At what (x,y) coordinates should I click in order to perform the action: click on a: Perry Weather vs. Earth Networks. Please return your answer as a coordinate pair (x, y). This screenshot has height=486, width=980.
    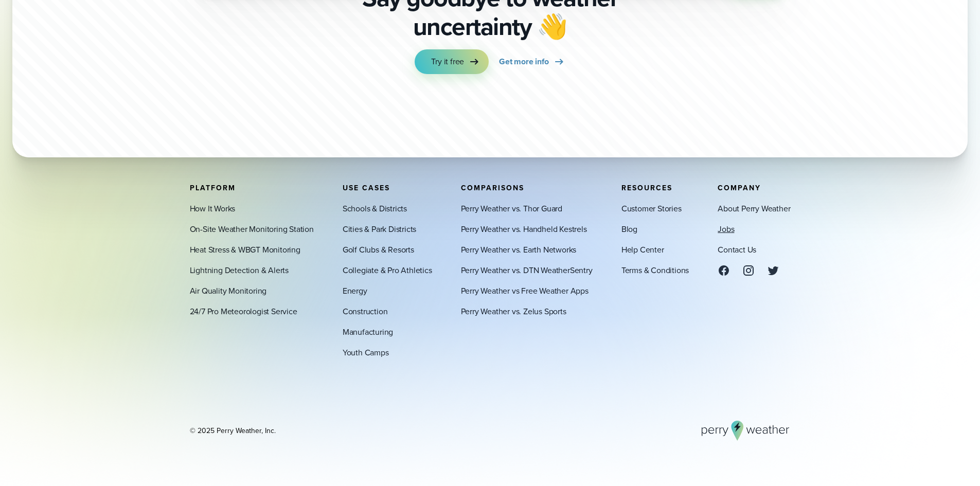
    Looking at the image, I should click on (518, 249).